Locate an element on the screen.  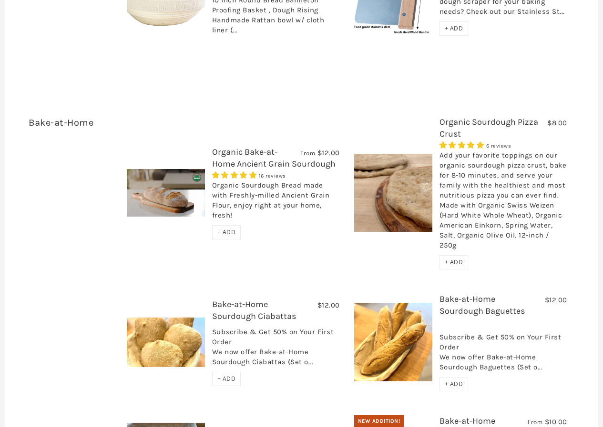
span: 4.75 stars is located at coordinates (235, 175).